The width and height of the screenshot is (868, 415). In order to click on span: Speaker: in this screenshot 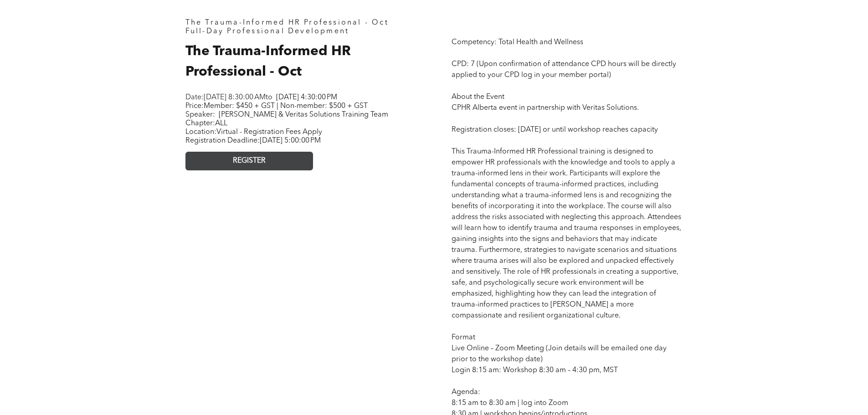, I will do `click(200, 114)`.